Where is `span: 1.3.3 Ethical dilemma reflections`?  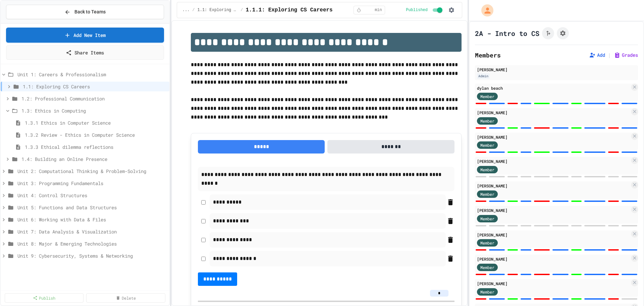
span: 1.3.3 Ethical dilemma reflections is located at coordinates (95, 147).